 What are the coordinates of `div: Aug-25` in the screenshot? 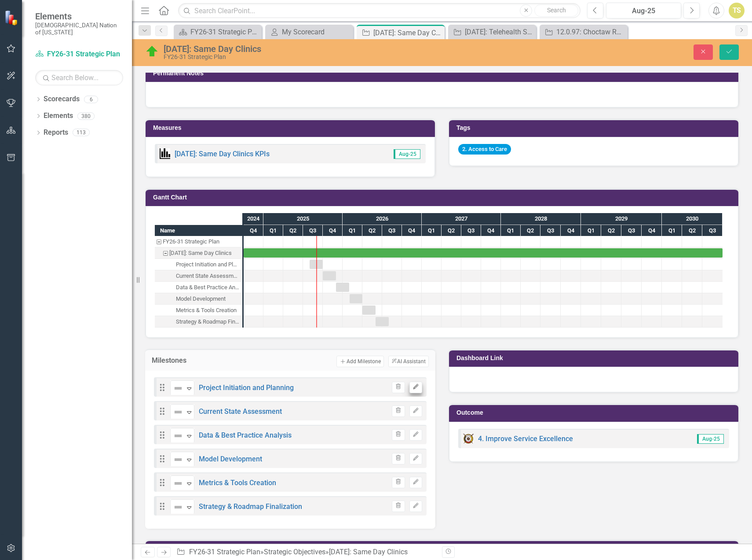 It's located at (644, 11).